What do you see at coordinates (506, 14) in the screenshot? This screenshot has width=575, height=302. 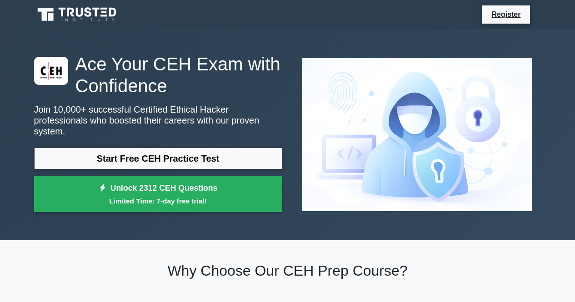 I see `a: Register` at bounding box center [506, 14].